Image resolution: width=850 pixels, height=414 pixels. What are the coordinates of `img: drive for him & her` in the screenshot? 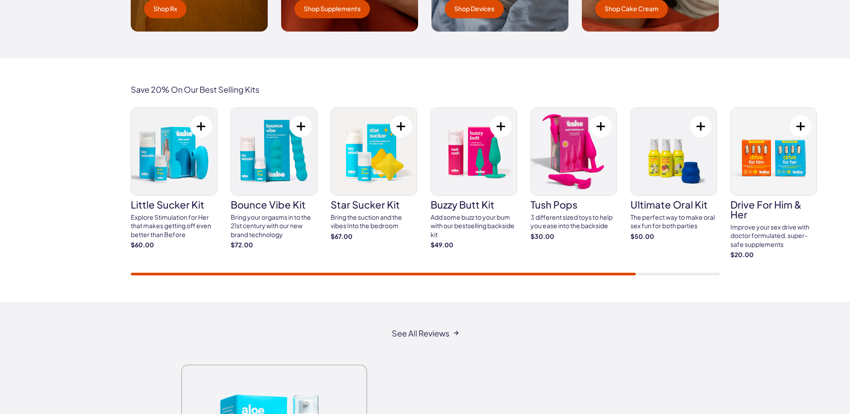 It's located at (773, 152).